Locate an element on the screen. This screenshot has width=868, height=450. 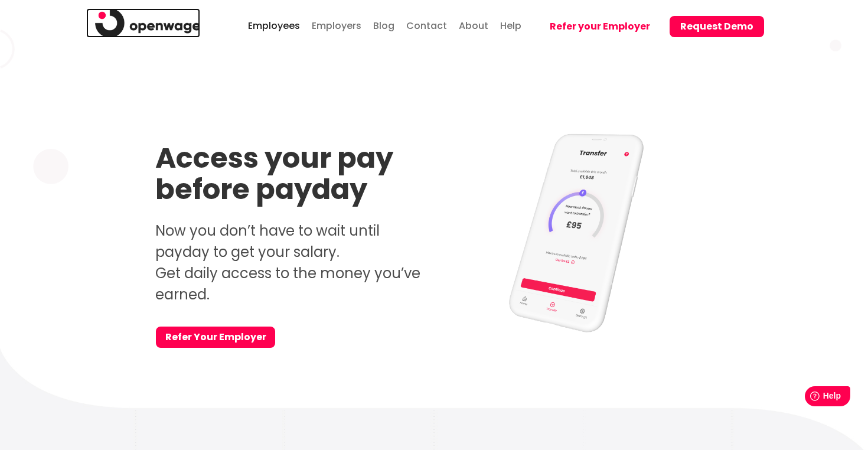
a: Blog is located at coordinates (384, 24).